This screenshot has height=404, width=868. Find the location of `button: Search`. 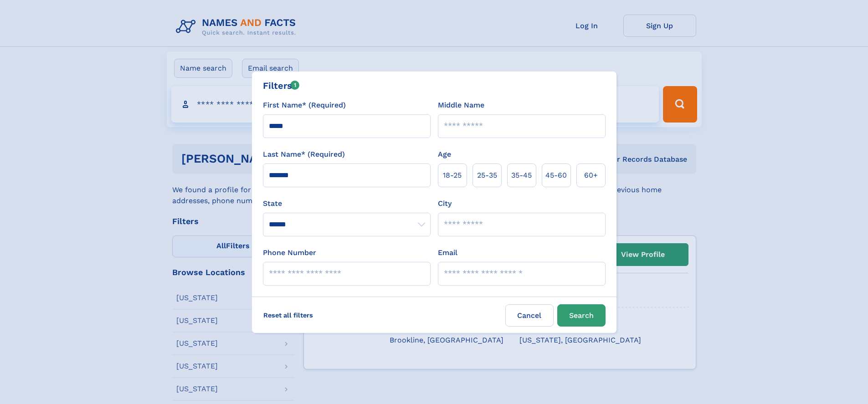

button: Search is located at coordinates (581, 315).